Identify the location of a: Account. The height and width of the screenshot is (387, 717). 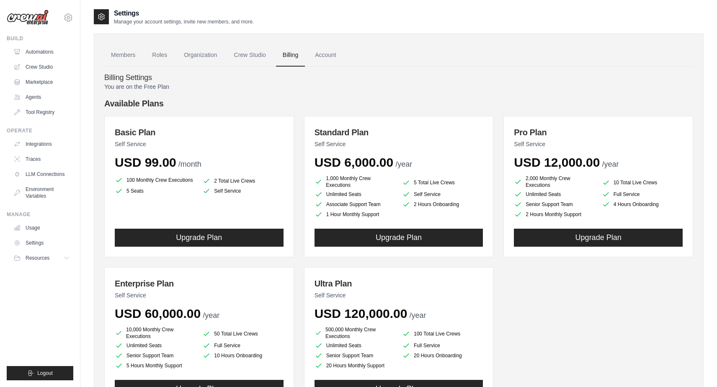
(325, 55).